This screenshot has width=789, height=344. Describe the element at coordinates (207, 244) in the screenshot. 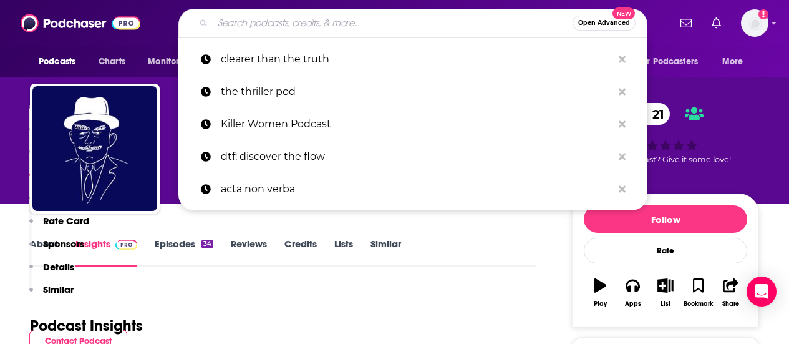

I see `div: 34` at that location.